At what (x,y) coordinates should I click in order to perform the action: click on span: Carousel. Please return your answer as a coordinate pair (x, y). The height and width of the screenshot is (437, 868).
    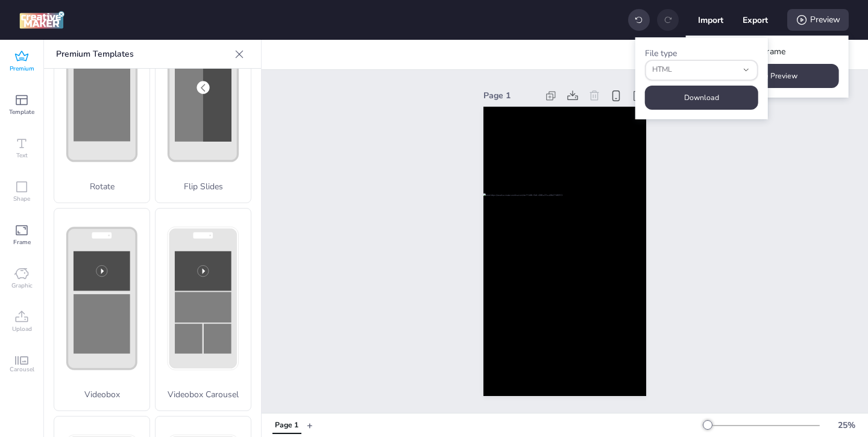
    Looking at the image, I should click on (22, 369).